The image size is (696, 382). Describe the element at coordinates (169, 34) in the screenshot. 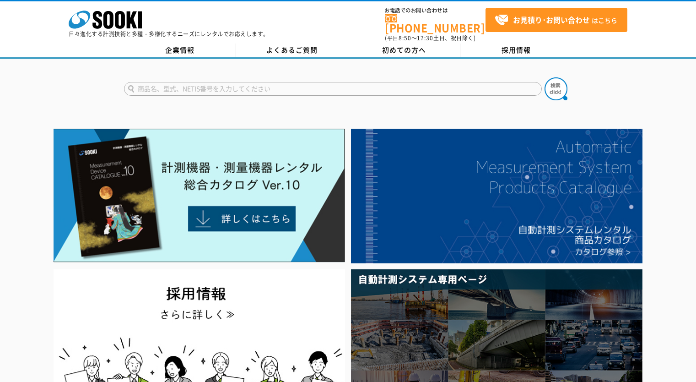

I see `p: 日々進化する計測技術と多種・多様化するニーズにレンタルでお応えします。` at that location.